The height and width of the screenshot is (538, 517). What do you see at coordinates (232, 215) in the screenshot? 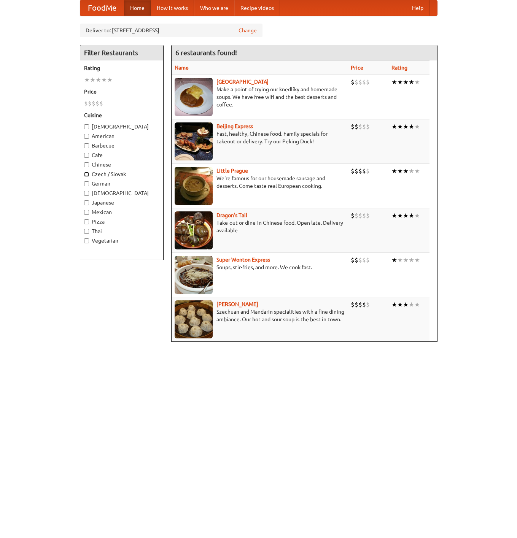
I see `a: Dragon's Tail` at bounding box center [232, 215].